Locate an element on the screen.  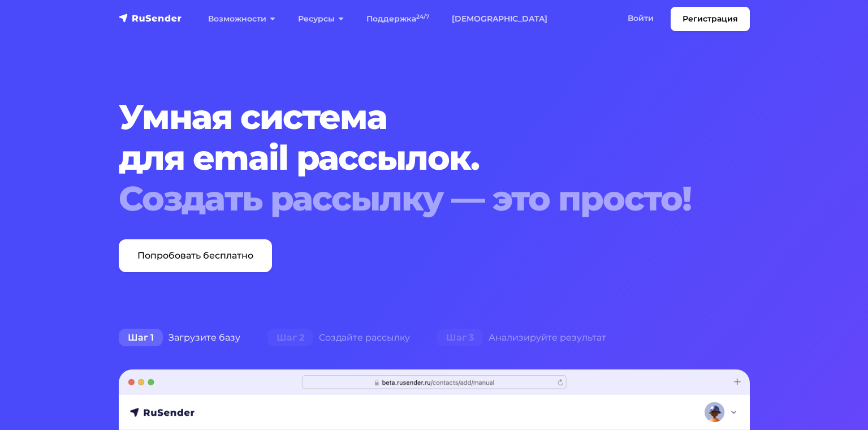
div: Создайте рассылку is located at coordinates (339, 338).